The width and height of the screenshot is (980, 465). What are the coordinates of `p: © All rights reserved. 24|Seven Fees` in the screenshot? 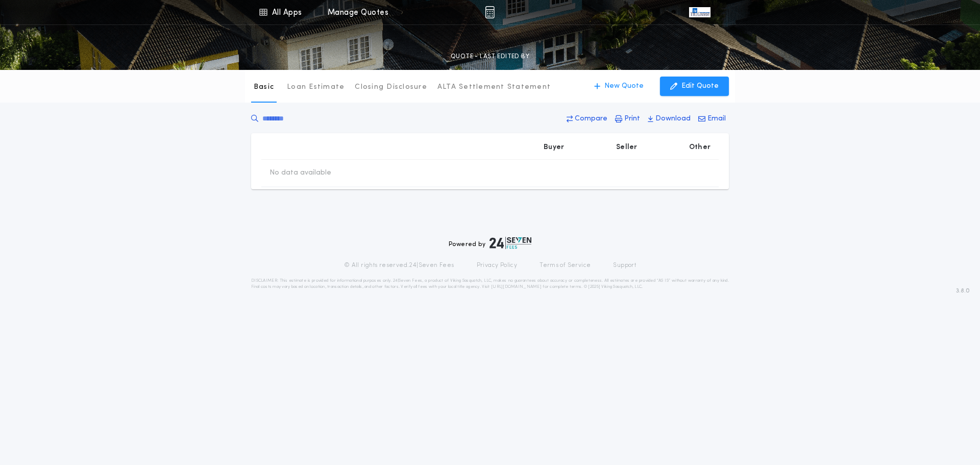 It's located at (399, 265).